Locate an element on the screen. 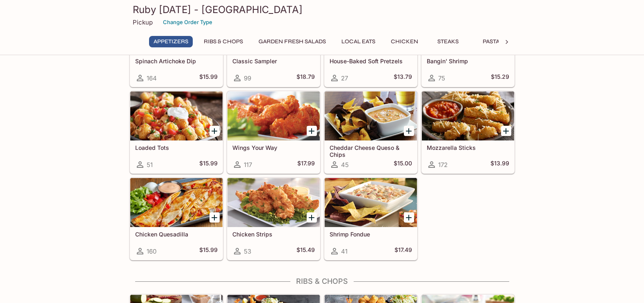  button: Ribs & Chops is located at coordinates (224, 42).